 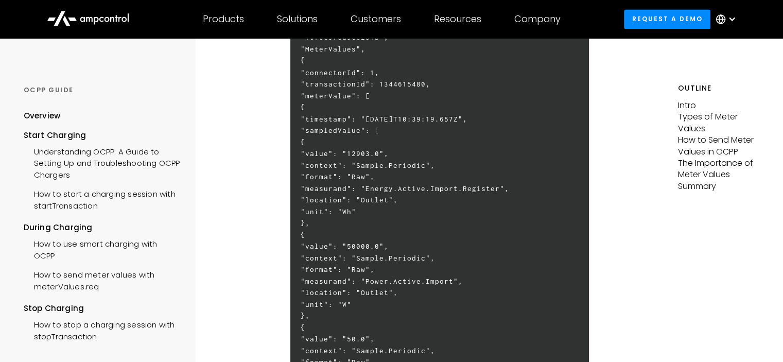 I want to click on a: How to send meter values with meterValues.req, so click(x=102, y=279).